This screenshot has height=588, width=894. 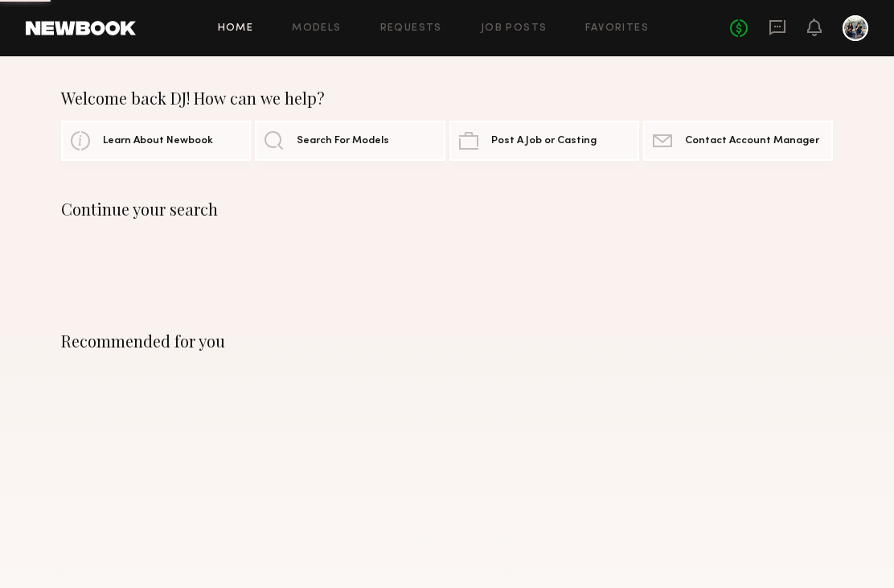 I want to click on div: Welcome back DJ! How can we help?, so click(x=447, y=98).